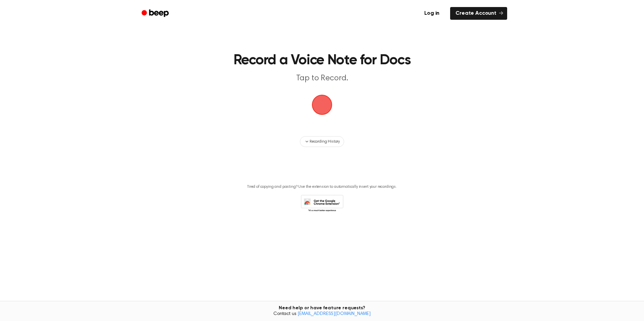 The height and width of the screenshot is (321, 644). What do you see at coordinates (478, 14) in the screenshot?
I see `a: Create Account` at bounding box center [478, 14].